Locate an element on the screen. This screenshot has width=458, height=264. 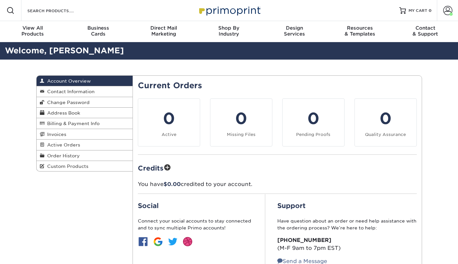
div: & Support is located at coordinates (425, 31).